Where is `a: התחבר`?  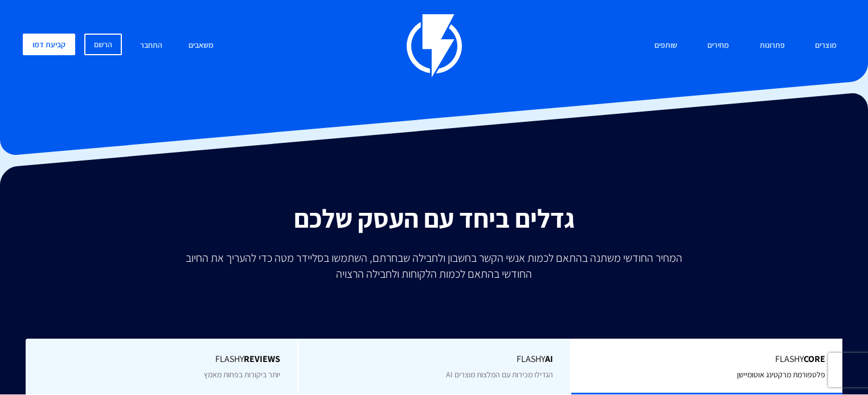 a: התחבר is located at coordinates (151, 46).